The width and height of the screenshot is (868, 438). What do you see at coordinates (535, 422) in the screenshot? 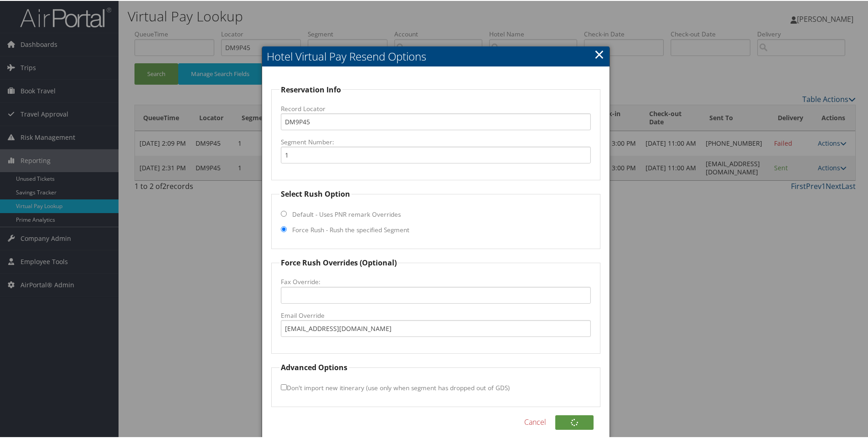
I see `a: Cancel` at bounding box center [535, 422].